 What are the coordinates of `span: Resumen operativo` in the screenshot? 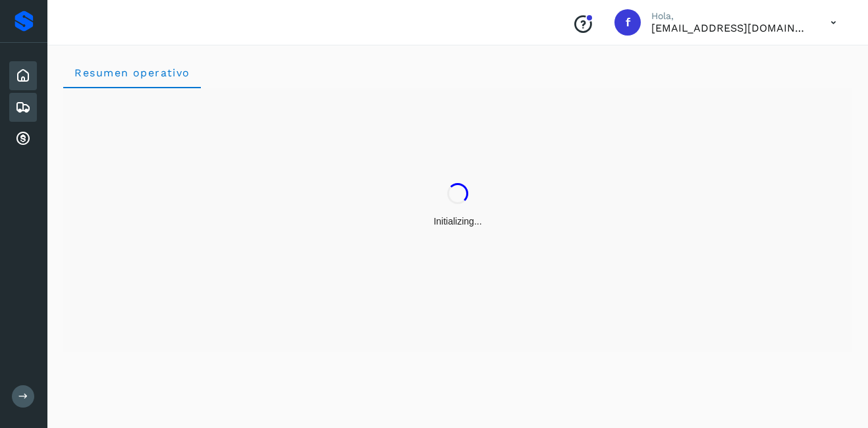 It's located at (131, 73).